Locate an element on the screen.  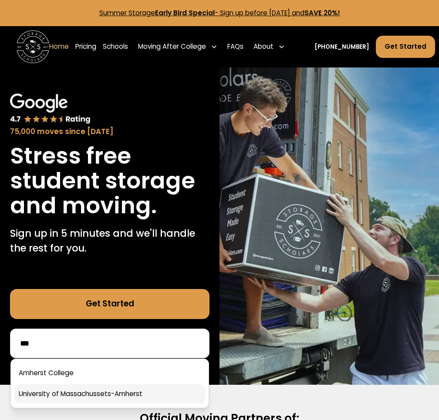
strong: SAVE 20%! is located at coordinates (322, 13).